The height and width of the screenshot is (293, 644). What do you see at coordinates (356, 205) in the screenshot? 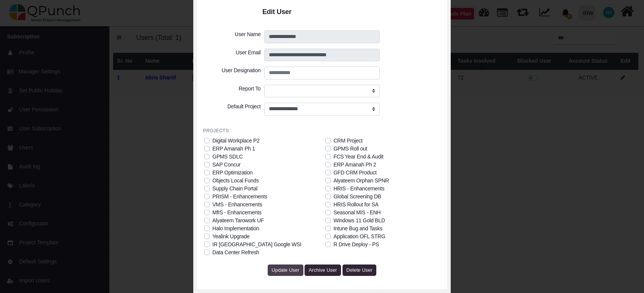
I see `div: HRIS Rollout for SA` at bounding box center [356, 205].